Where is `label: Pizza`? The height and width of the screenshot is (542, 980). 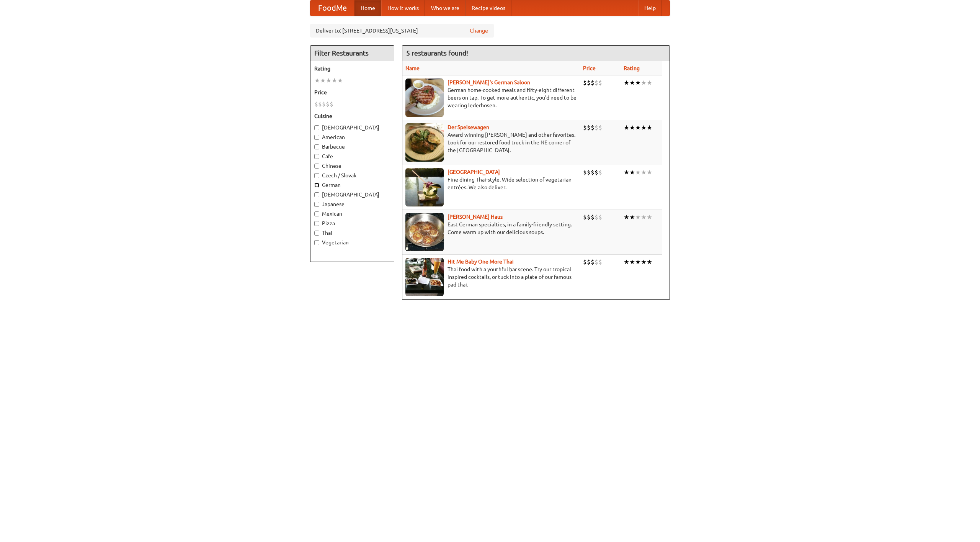
label: Pizza is located at coordinates (352, 223).